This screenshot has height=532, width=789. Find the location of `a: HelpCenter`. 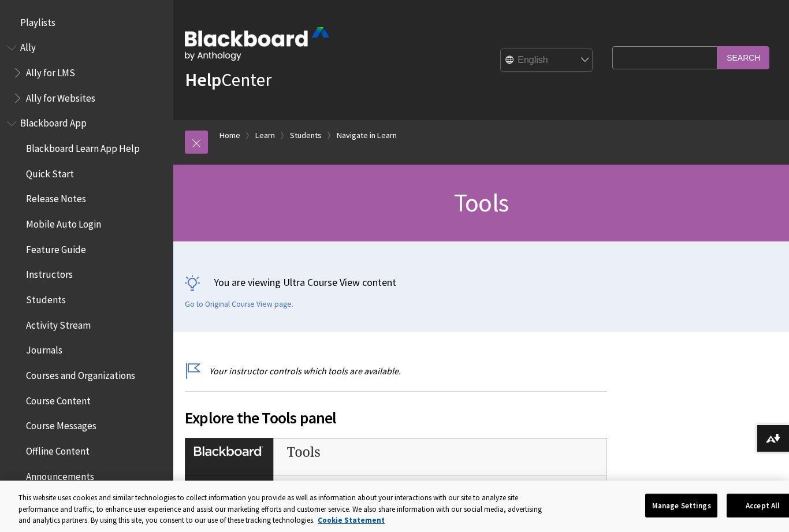

a: HelpCenter is located at coordinates (229, 80).